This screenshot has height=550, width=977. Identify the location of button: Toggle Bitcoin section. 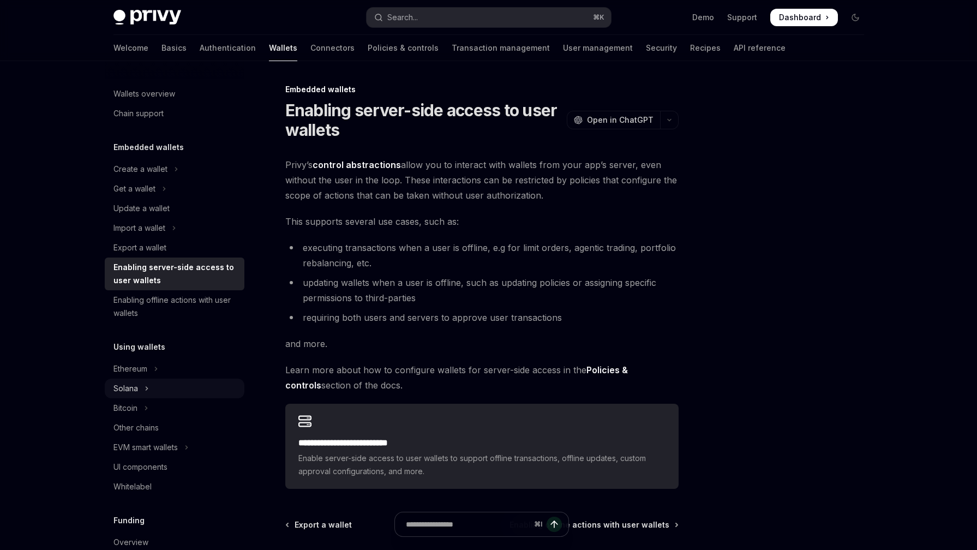
(175, 408).